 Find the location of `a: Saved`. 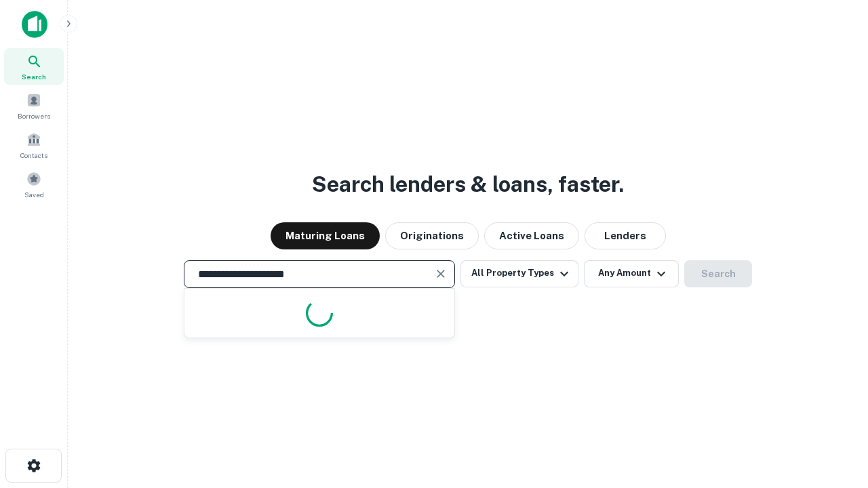

a: Saved is located at coordinates (34, 184).